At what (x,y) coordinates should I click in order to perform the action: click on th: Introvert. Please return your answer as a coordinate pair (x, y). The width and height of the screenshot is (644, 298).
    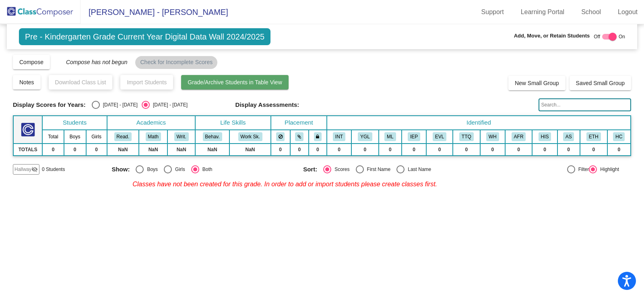
    Looking at the image, I should click on (339, 137).